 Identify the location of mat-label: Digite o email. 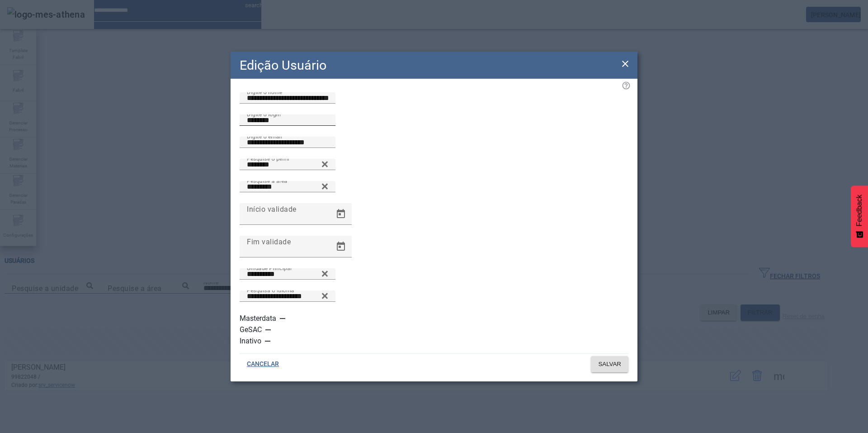
(265, 137).